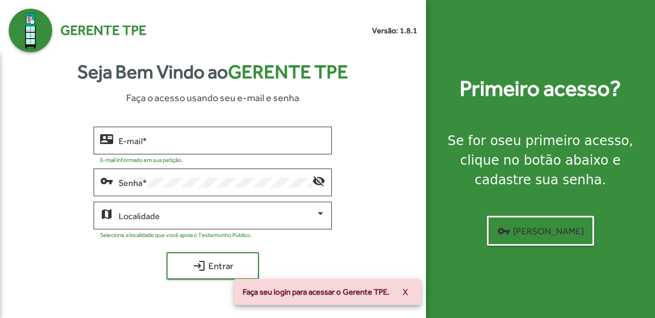 The image size is (655, 318). What do you see at coordinates (176, 235) in the screenshot?
I see `mat-hint: Selecione a localidade que você apoia o Testemunho Público.` at bounding box center [176, 235].